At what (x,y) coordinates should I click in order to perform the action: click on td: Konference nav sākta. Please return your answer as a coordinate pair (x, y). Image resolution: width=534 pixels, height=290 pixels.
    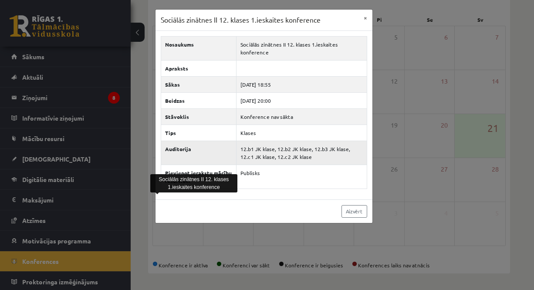
    Looking at the image, I should click on (301, 116).